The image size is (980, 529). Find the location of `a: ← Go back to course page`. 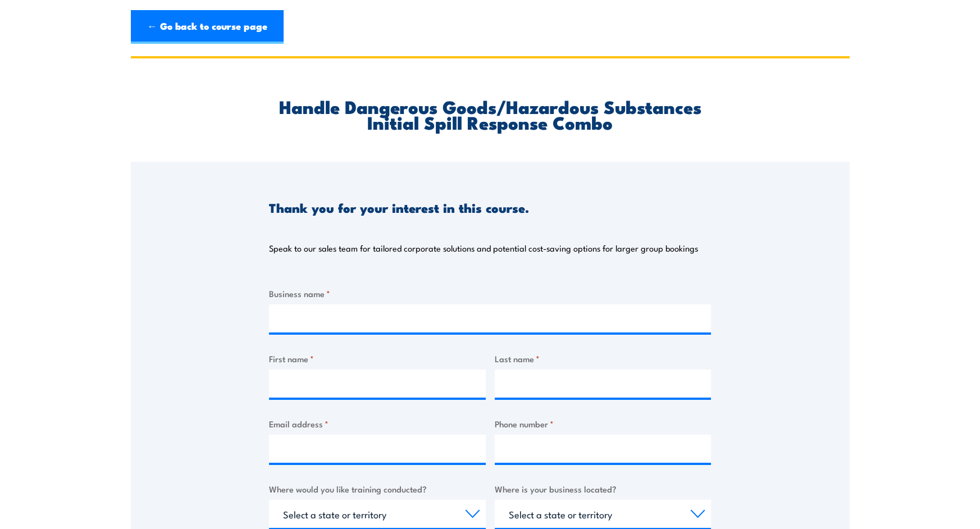

a: ← Go back to course page is located at coordinates (207, 27).